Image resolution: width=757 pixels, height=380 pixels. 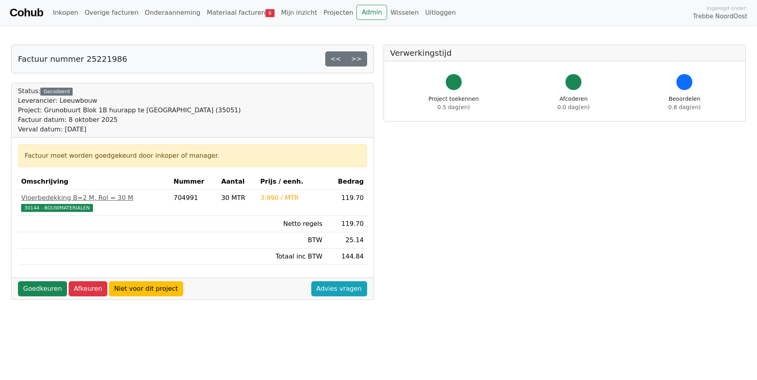 What do you see at coordinates (339, 289) in the screenshot?
I see `a: Advies vragen` at bounding box center [339, 289].